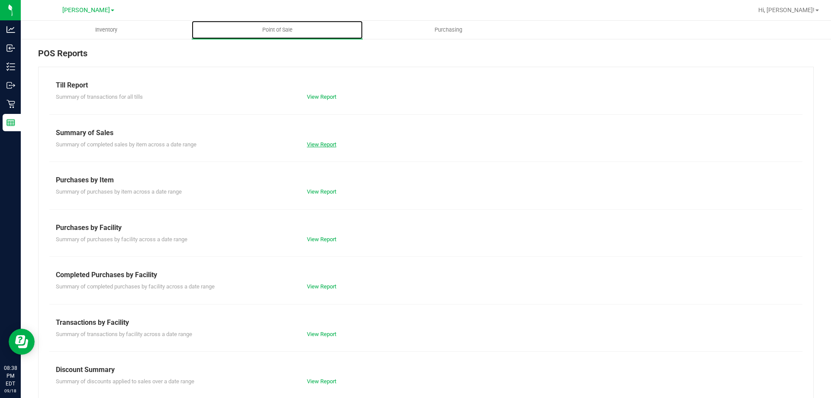  Describe the element at coordinates (125, 381) in the screenshot. I see `span: Summary of discounts applied to sales over a date range` at that location.